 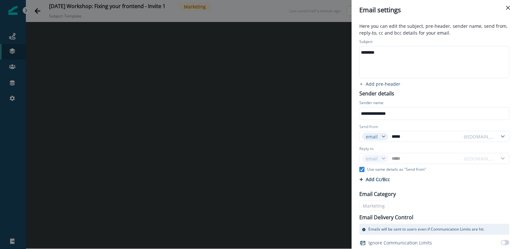 What do you see at coordinates (372, 136) in the screenshot?
I see `div: email` at bounding box center [372, 136].